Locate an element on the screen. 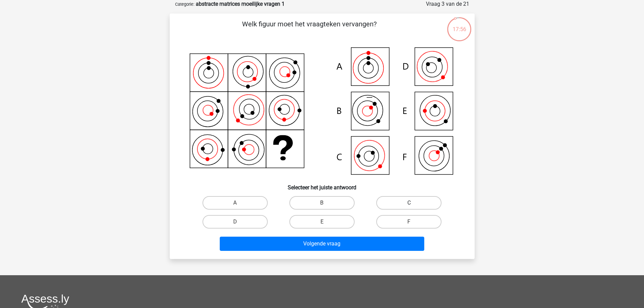  button: Volgende vraag is located at coordinates (322, 244).